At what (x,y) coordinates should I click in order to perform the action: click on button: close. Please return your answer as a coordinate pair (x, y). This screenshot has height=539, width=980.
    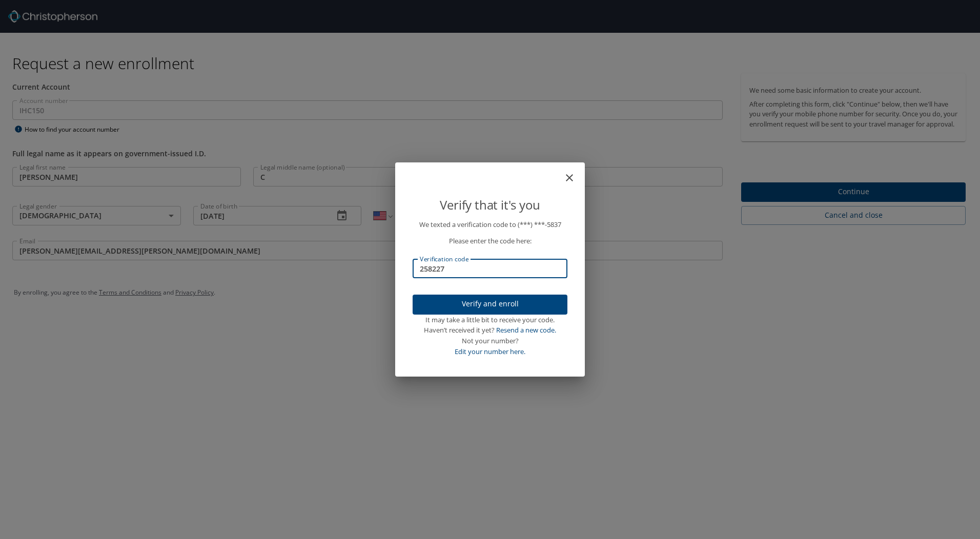
    Looking at the image, I should click on (574, 173).